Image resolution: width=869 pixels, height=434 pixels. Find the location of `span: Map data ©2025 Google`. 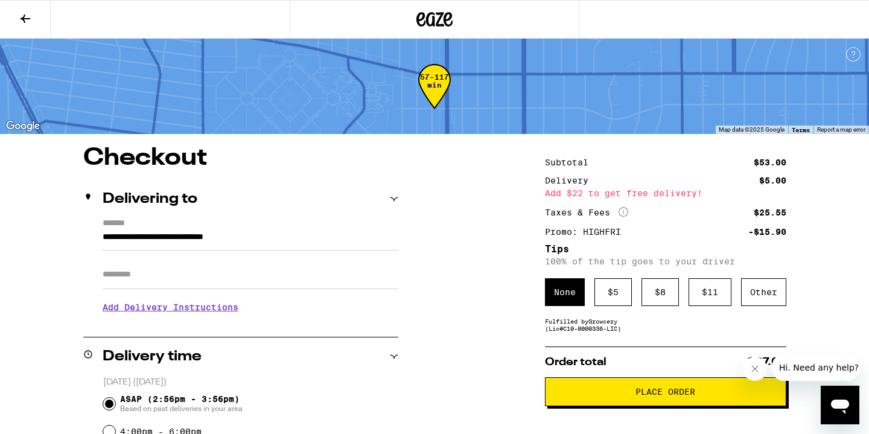

span: Map data ©2025 Google is located at coordinates (751, 129).